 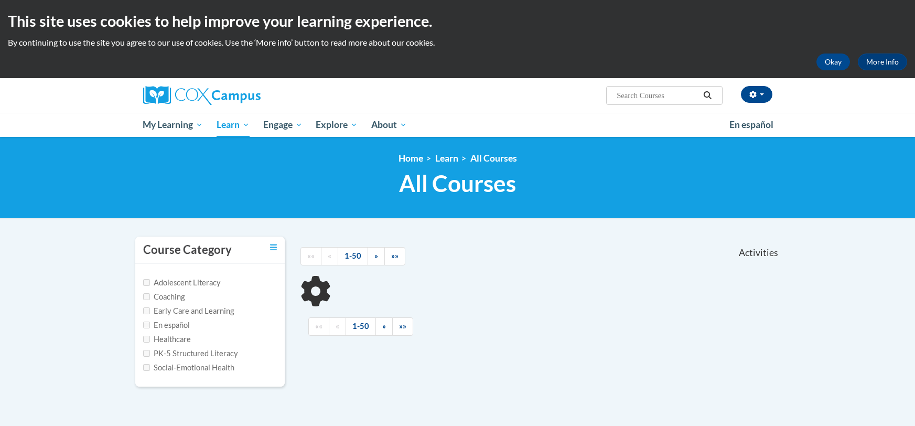 I want to click on a: Engage, so click(x=283, y=125).